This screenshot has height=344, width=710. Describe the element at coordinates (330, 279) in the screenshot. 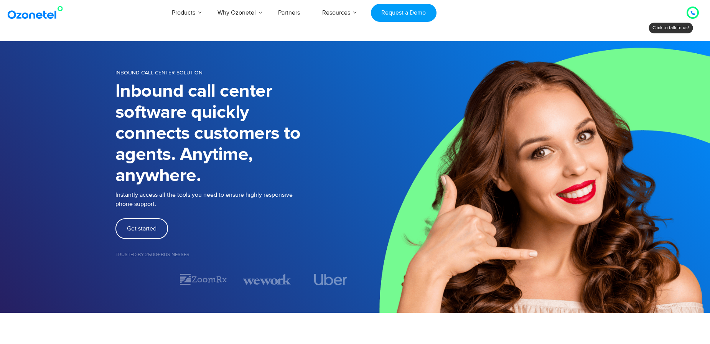

I see `div: 4 / 7` at that location.